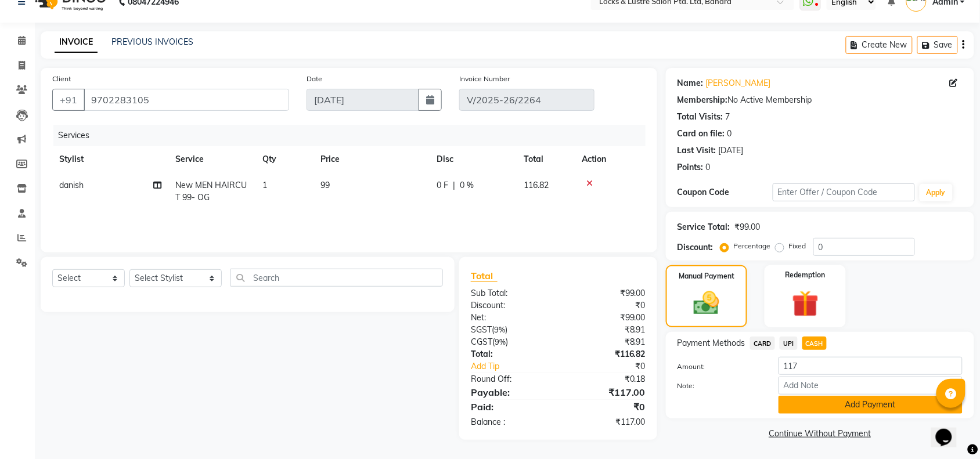  What do you see at coordinates (805, 304) in the screenshot?
I see `img: _gift.svg` at bounding box center [805, 304].